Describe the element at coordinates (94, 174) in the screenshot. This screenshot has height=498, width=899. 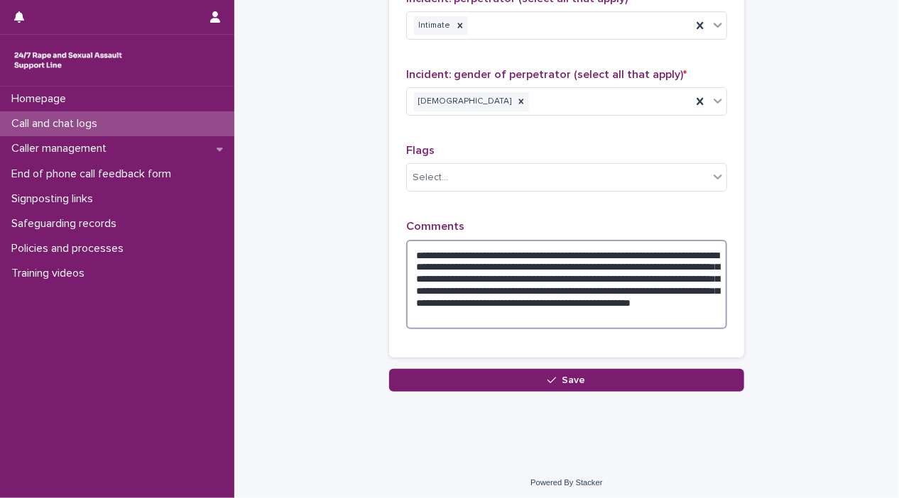
I see `p: End of phone call feedback form` at that location.